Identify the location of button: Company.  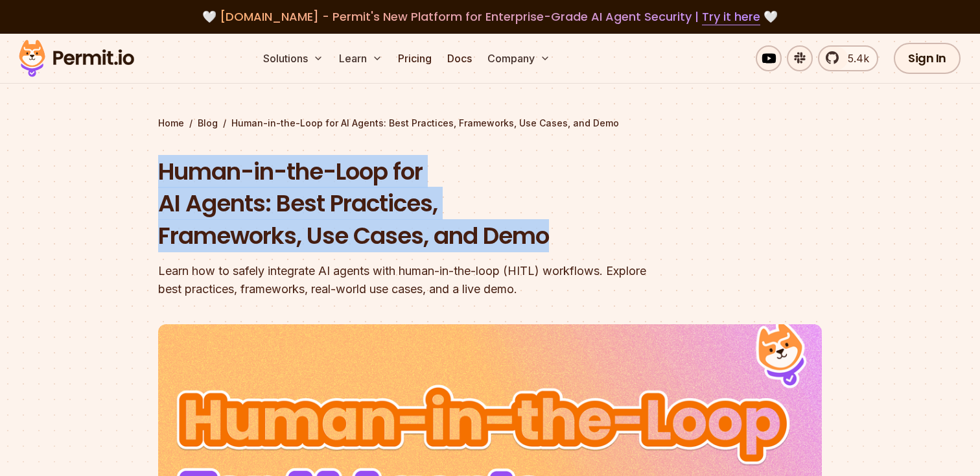
(519, 59).